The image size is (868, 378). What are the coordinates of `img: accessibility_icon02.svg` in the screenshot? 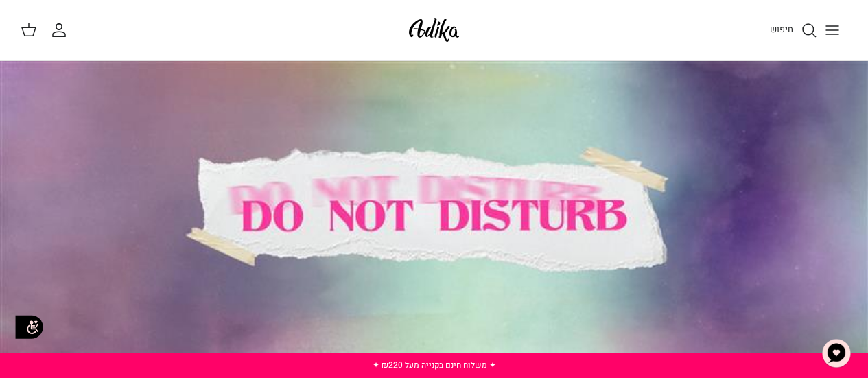 It's located at (28, 327).